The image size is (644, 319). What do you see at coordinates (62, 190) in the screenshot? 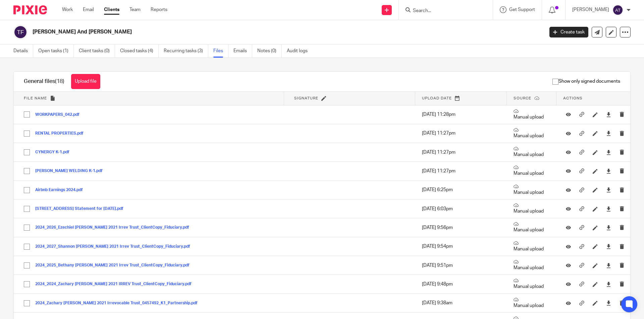
I see `button: Airbnb Earnings 2024.pdf` at bounding box center [62, 190].